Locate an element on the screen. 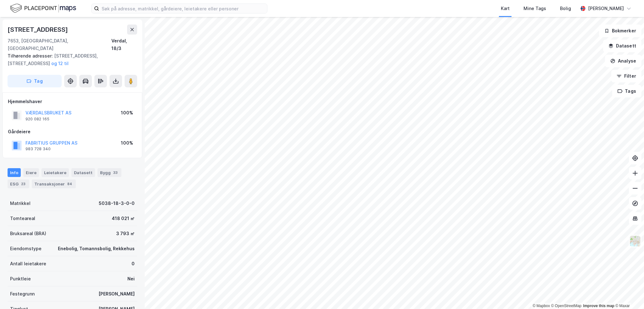 This screenshot has height=309, width=644. div: 920 082 165 is located at coordinates (37, 119).